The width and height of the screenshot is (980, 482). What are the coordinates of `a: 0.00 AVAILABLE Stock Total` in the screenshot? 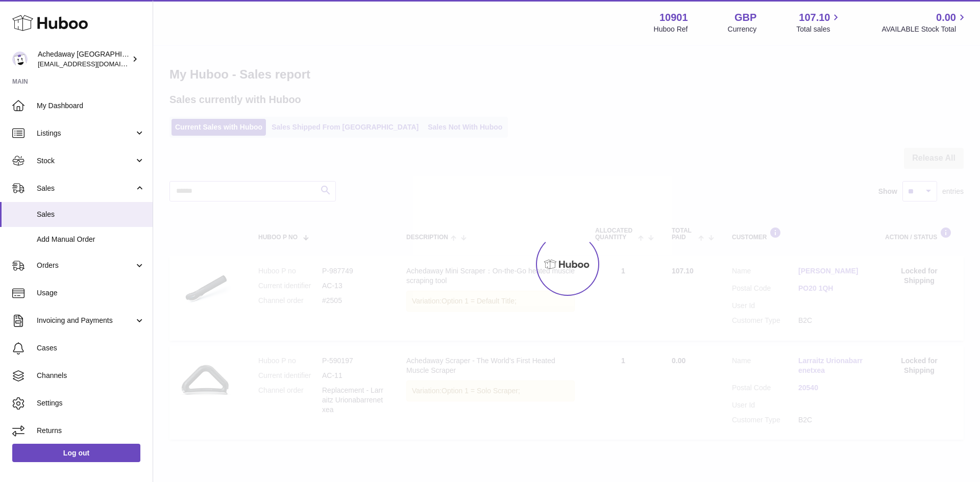 It's located at (924, 23).